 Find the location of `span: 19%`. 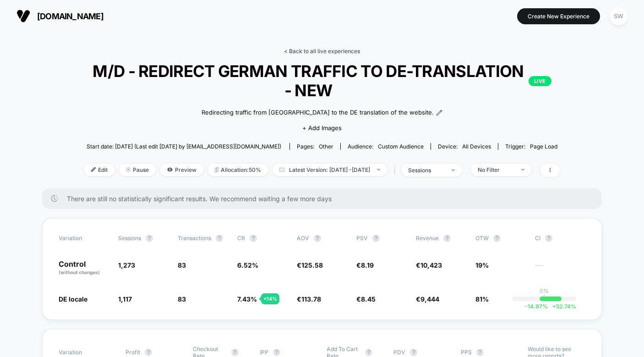

span: 19% is located at coordinates (482, 265).